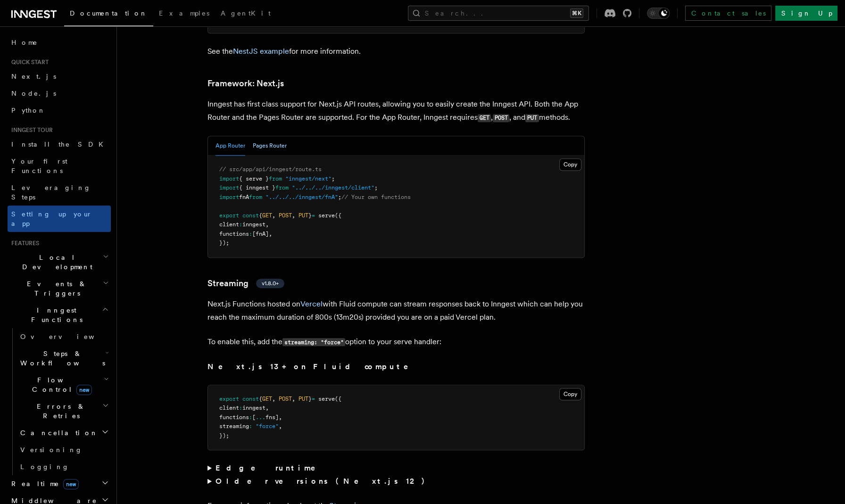 The height and width of the screenshot is (504, 845). I want to click on span: PUT, so click(303, 215).